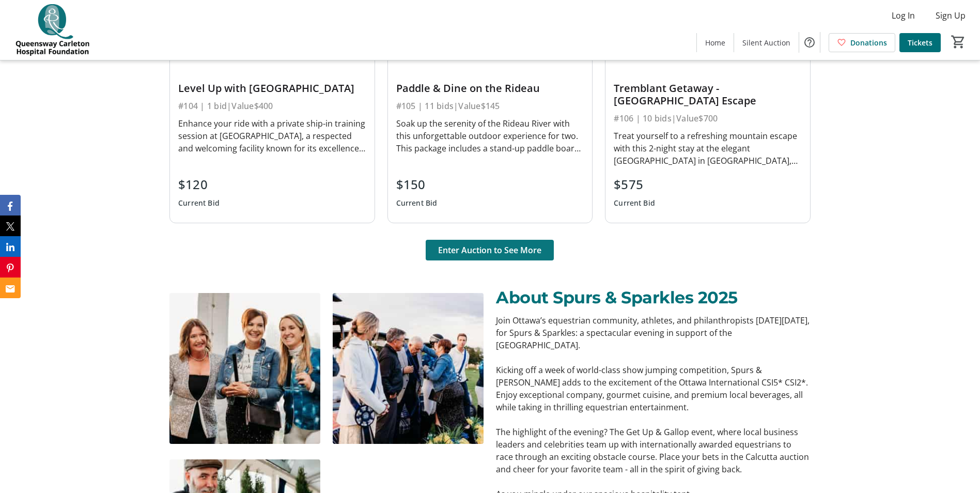 This screenshot has width=980, height=493. I want to click on div: $120, so click(199, 184).